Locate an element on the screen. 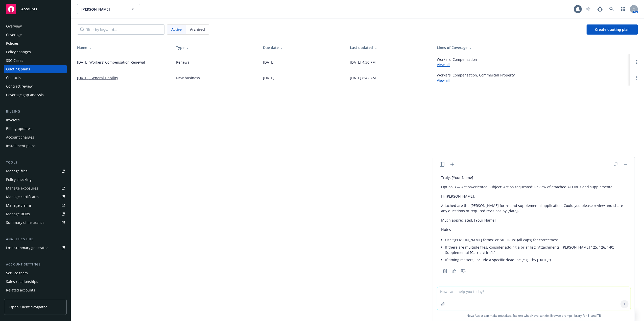 The width and height of the screenshot is (644, 321). span: Manage exposures is located at coordinates (36, 188).